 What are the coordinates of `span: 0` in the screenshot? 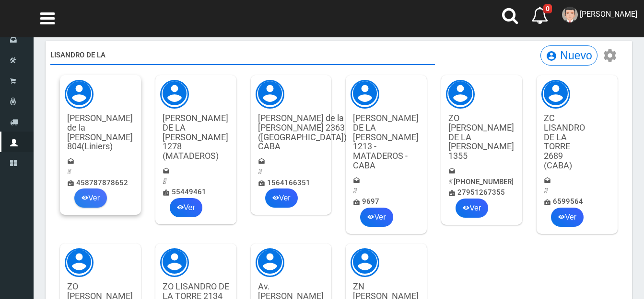 It's located at (548, 9).